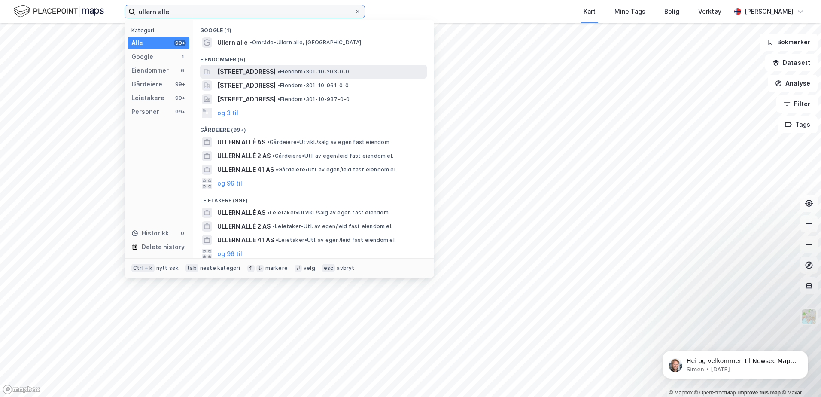 The image size is (821, 397). Describe the element at coordinates (277, 268) in the screenshot. I see `div: markere` at that location.